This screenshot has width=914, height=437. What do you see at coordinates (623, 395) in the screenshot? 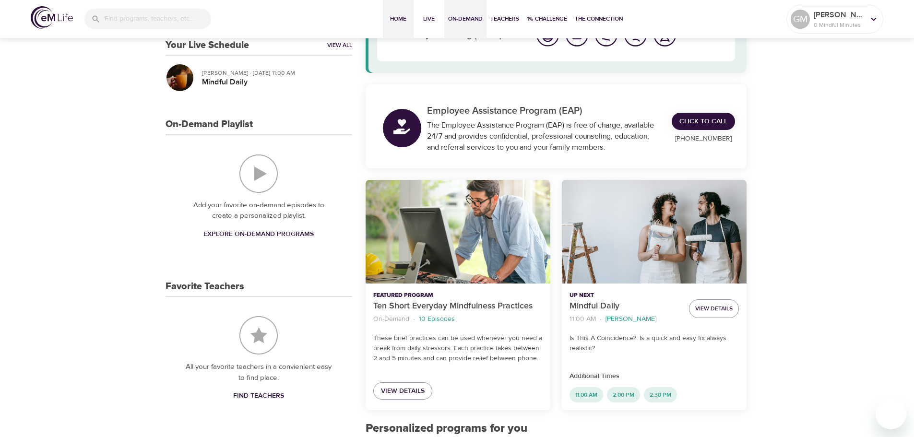
I see `div: 2:00 PM` at bounding box center [623, 395].